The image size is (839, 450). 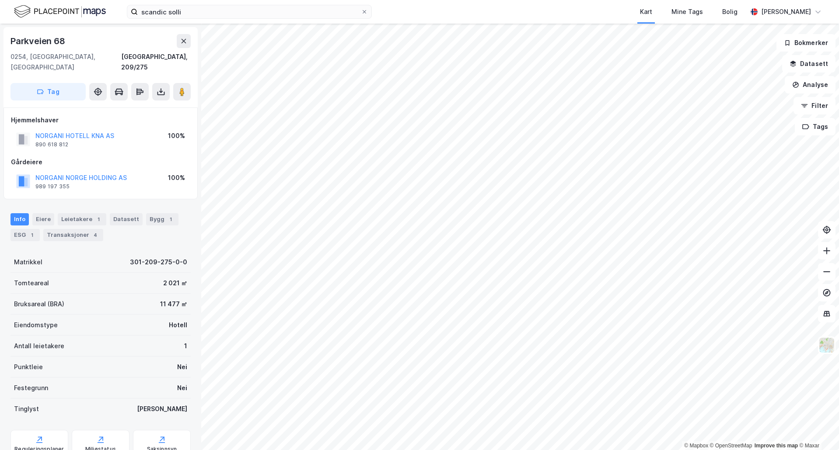 What do you see at coordinates (817, 429) in the screenshot?
I see `div: Kontrollprogram for chat` at bounding box center [817, 429].